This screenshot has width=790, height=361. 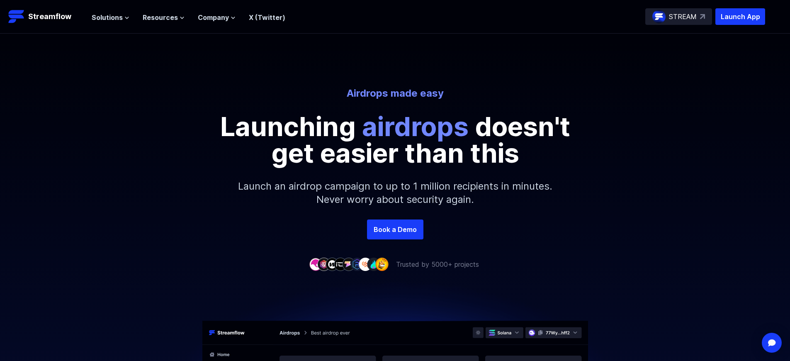 What do you see at coordinates (160, 17) in the screenshot?
I see `span: Resources` at bounding box center [160, 17].